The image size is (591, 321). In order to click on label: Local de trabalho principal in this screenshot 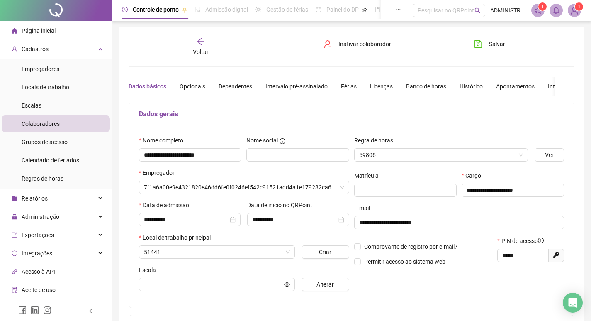, I will do `click(177, 237)`.